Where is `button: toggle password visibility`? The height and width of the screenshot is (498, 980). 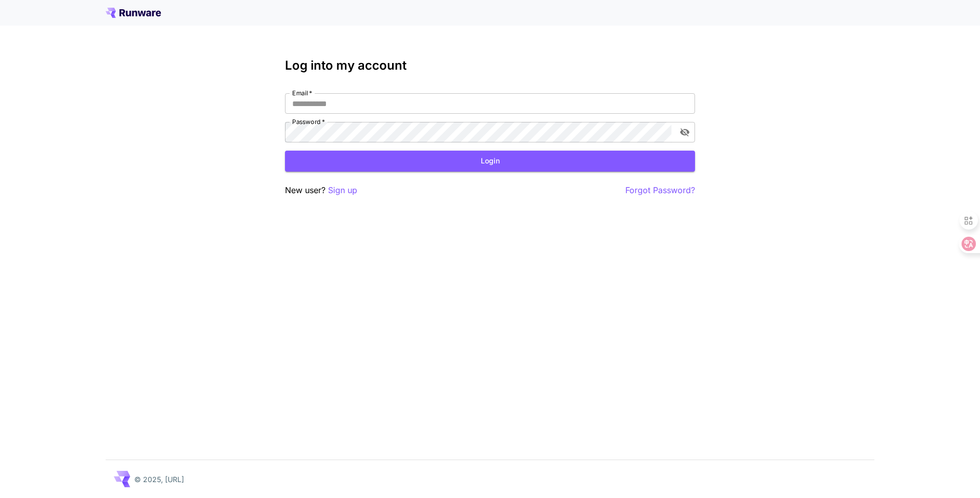
button: toggle password visibility is located at coordinates (685, 132).